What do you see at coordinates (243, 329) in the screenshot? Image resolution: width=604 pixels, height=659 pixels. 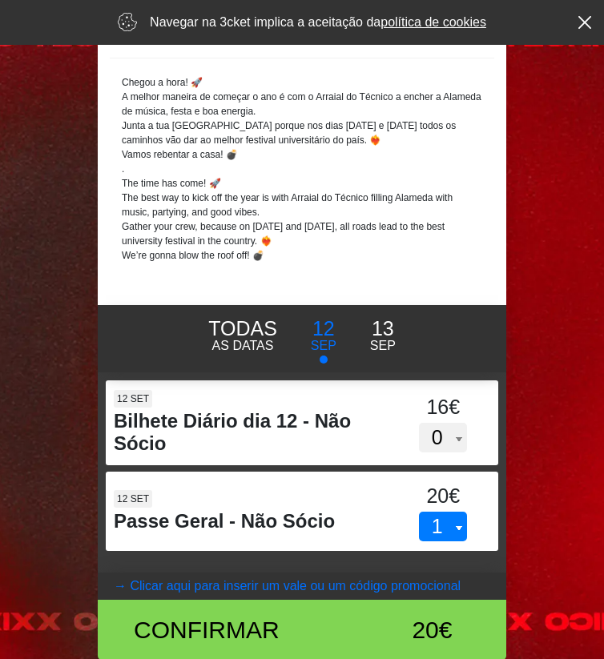 I see `p: TODAS` at bounding box center [243, 329].